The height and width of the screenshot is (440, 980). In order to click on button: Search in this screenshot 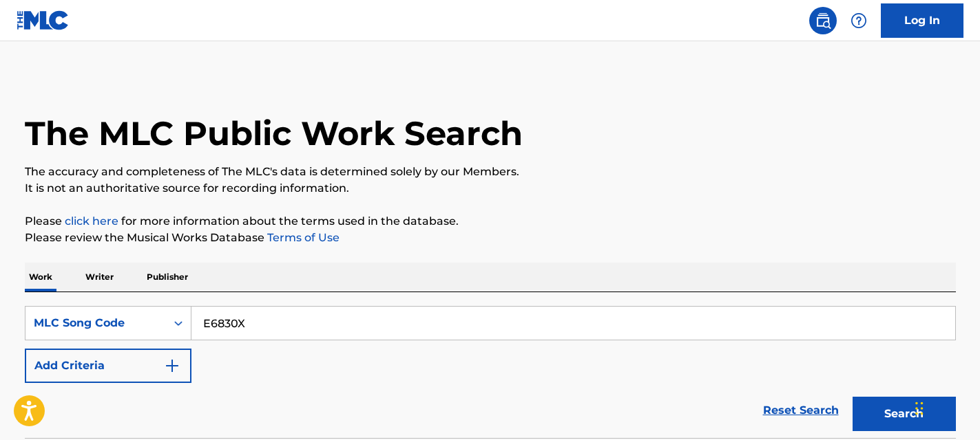, I will do `click(904, 414)`.